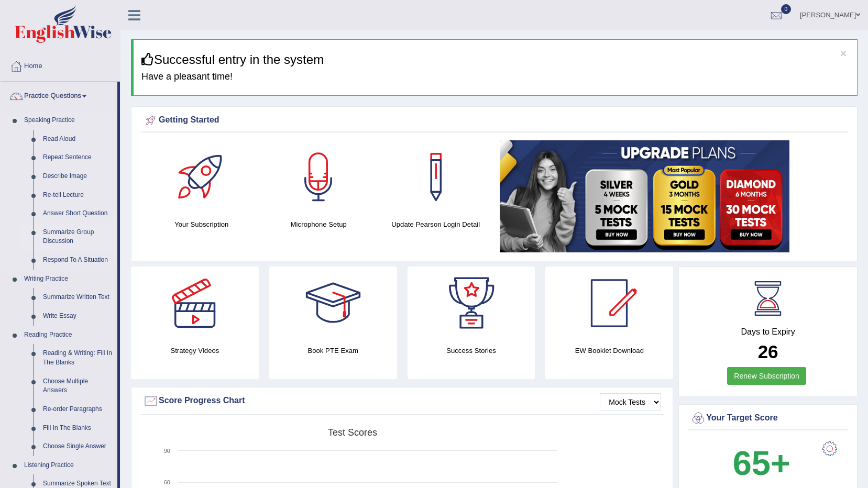 The height and width of the screenshot is (488, 868). Describe the element at coordinates (60, 65) in the screenshot. I see `a: Home` at that location.